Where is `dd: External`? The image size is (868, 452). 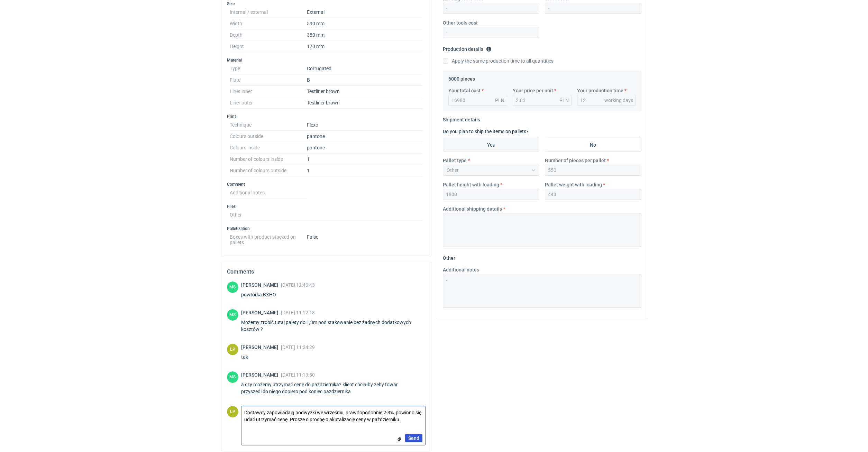 dd: External is located at coordinates (365, 12).